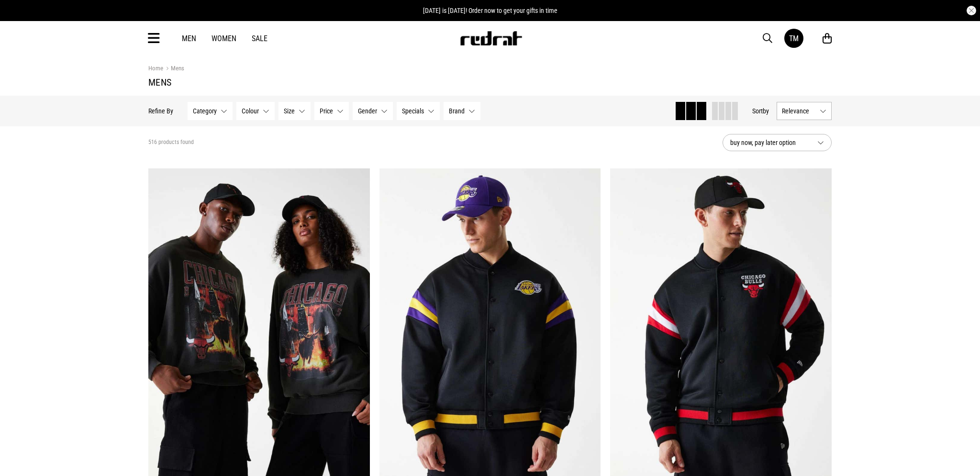  I want to click on span: buy now, pay later option, so click(770, 143).